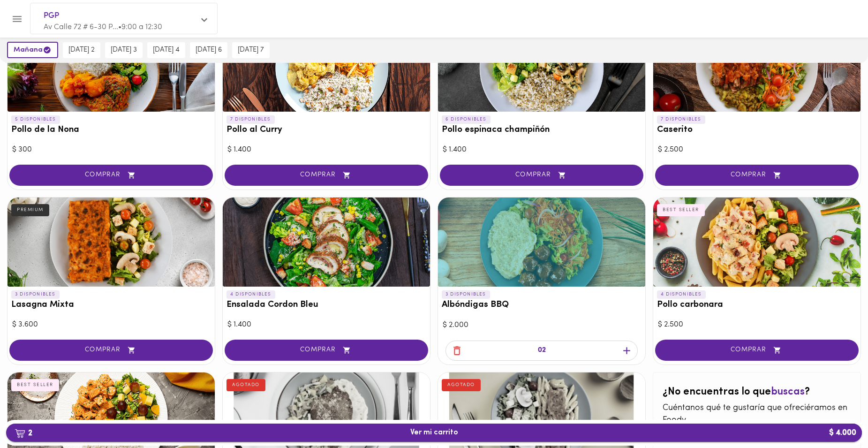 Image resolution: width=868 pixels, height=448 pixels. Describe the element at coordinates (434, 433) in the screenshot. I see `button: 2Ver mi carrito$ 4.000` at that location.